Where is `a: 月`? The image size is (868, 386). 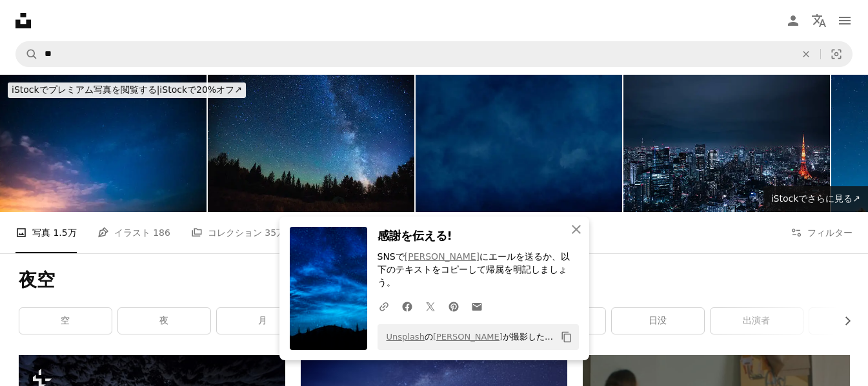 a: 月 is located at coordinates (262, 321).